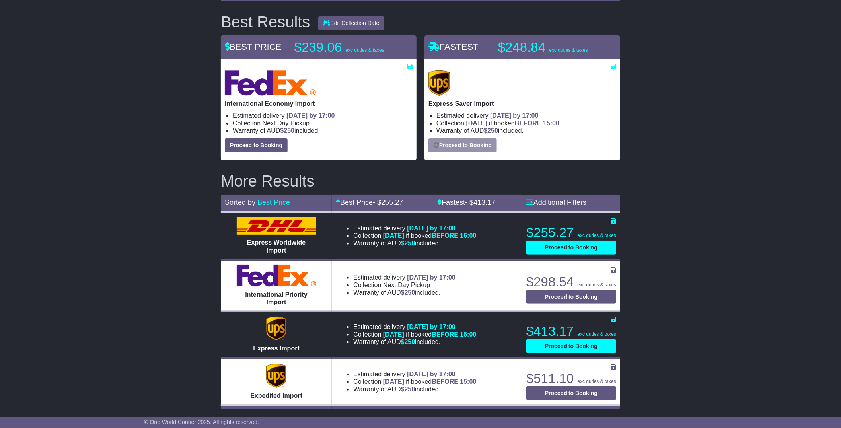 The image size is (841, 428). What do you see at coordinates (276, 246) in the screenshot?
I see `span: Express Worldwide Import` at bounding box center [276, 246].